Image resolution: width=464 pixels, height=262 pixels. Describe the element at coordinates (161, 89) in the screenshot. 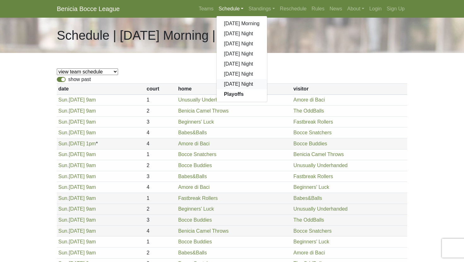

I see `th: court` at that location.